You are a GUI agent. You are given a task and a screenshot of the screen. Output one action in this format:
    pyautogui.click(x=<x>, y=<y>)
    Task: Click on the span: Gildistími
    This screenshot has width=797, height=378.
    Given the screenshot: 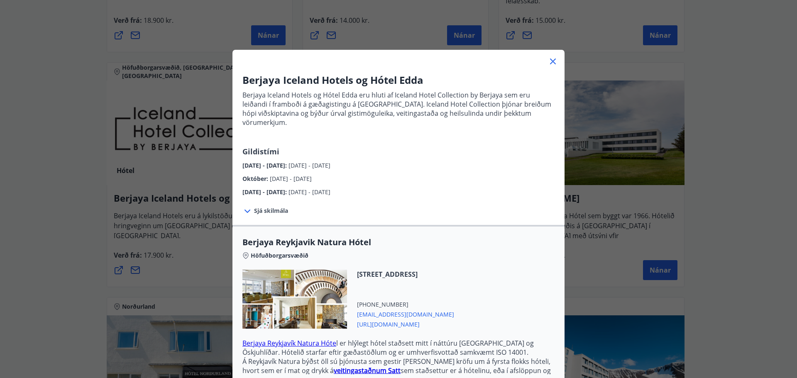 What is the action you would take?
    pyautogui.click(x=261, y=151)
    